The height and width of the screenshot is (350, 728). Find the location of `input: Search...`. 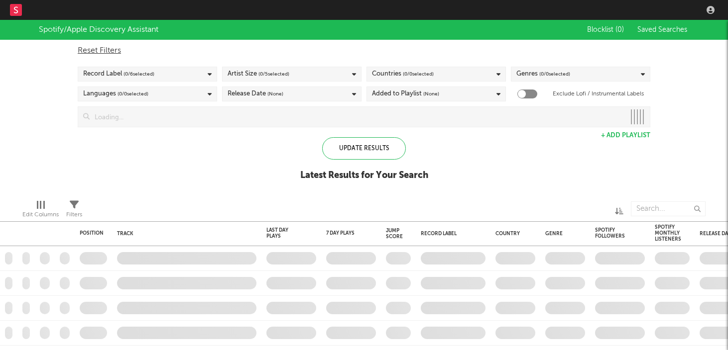

input: Search... is located at coordinates (668, 209).